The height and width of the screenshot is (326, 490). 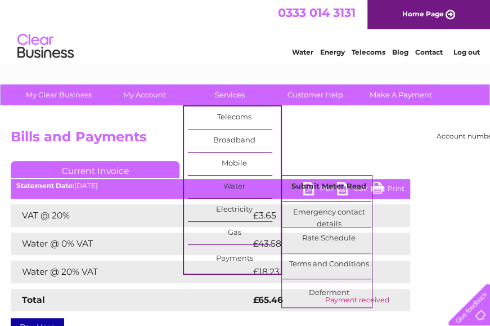 I want to click on td: Water @ 0% VAT, so click(x=130, y=244).